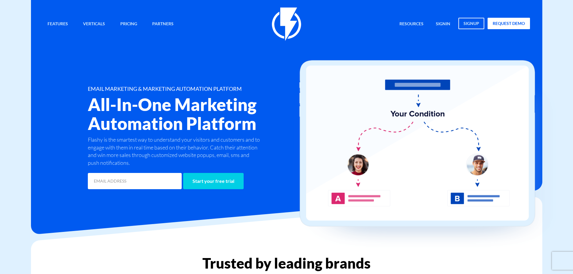 The image size is (573, 274). What do you see at coordinates (205, 114) in the screenshot?
I see `h2: All-In-One Marketing Automation Platform` at bounding box center [205, 114].